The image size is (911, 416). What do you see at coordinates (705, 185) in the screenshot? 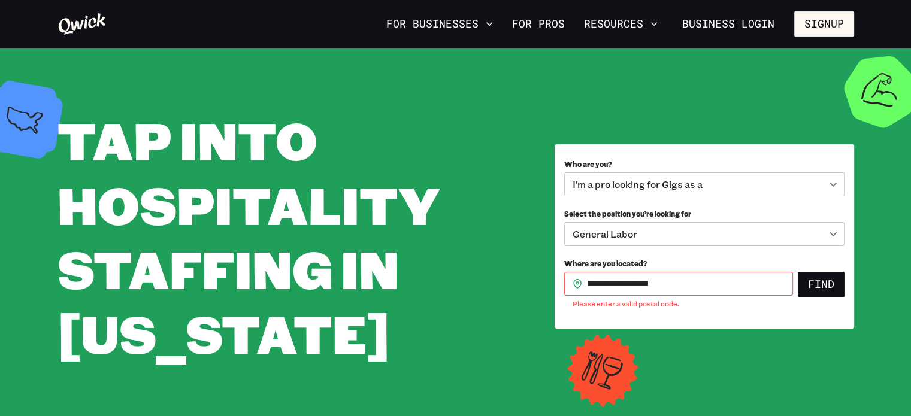
I see `div: I’m a pro looking for Gigs as a` at bounding box center [705, 185].